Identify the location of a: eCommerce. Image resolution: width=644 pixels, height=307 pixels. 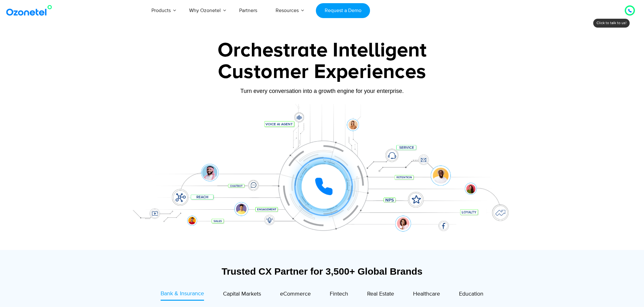
(295, 295).